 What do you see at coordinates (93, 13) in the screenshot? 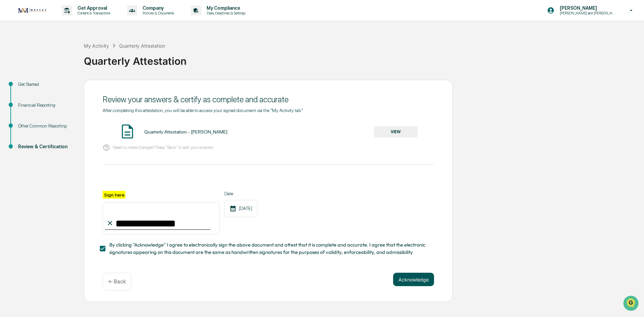
I see `p: Content & Transactions` at bounding box center [93, 13].